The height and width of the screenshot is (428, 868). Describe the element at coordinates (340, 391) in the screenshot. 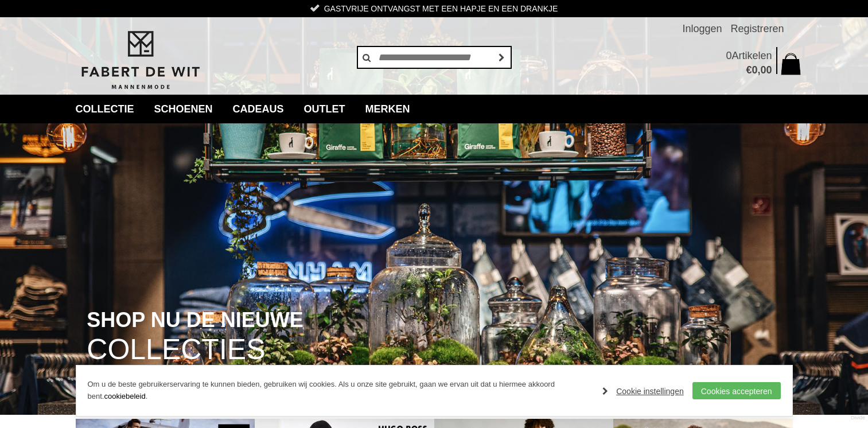

I see `p: Om u de beste gebruikerservaring te kunnen bieden, gebruiken wij cookies. Als u onze site gebruik...` at that location.